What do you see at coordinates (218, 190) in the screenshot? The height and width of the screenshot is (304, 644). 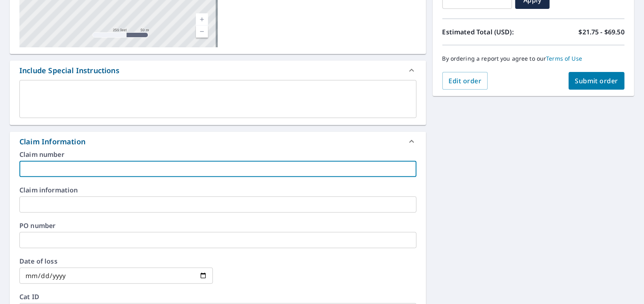 I see `label: Claim information` at bounding box center [218, 190].